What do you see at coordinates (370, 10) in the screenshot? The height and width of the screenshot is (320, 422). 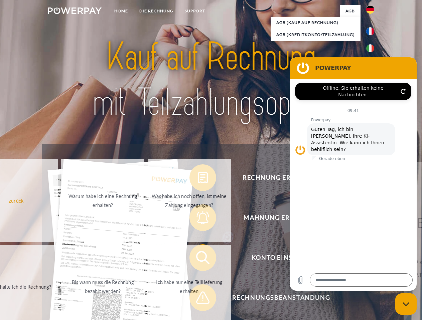 I see `img: de` at bounding box center [370, 10].